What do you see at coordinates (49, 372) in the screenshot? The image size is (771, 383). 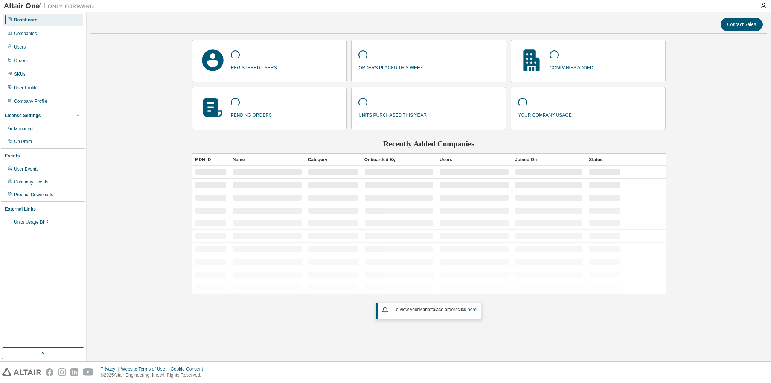 I see `img: facebook.svg` at bounding box center [49, 372].